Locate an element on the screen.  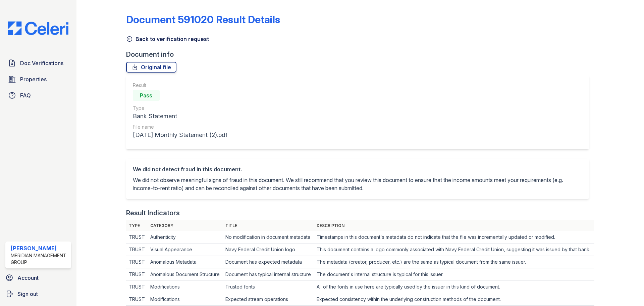
th: Type is located at coordinates (137, 225).